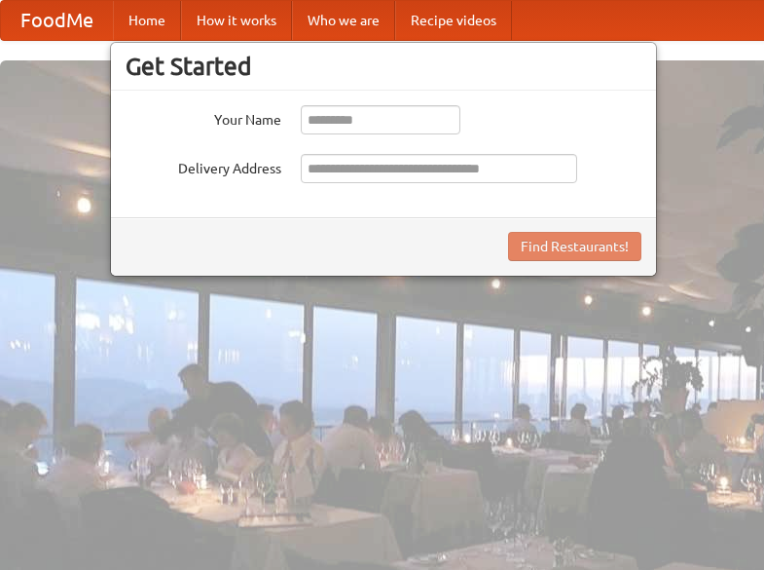 This screenshot has width=764, height=570. What do you see at coordinates (203, 117) in the screenshot?
I see `label: Your Name` at bounding box center [203, 117].